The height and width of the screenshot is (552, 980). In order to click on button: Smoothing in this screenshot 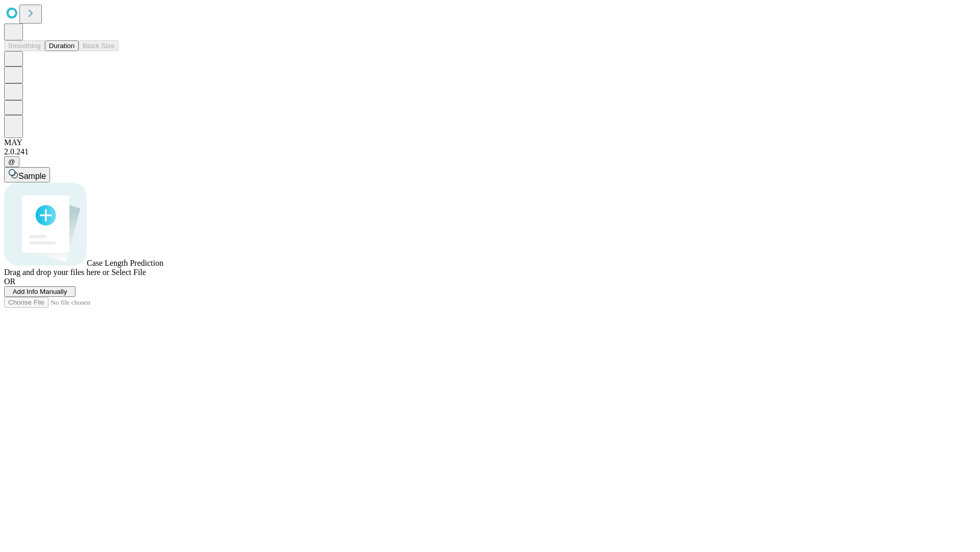, I will do `click(25, 45)`.